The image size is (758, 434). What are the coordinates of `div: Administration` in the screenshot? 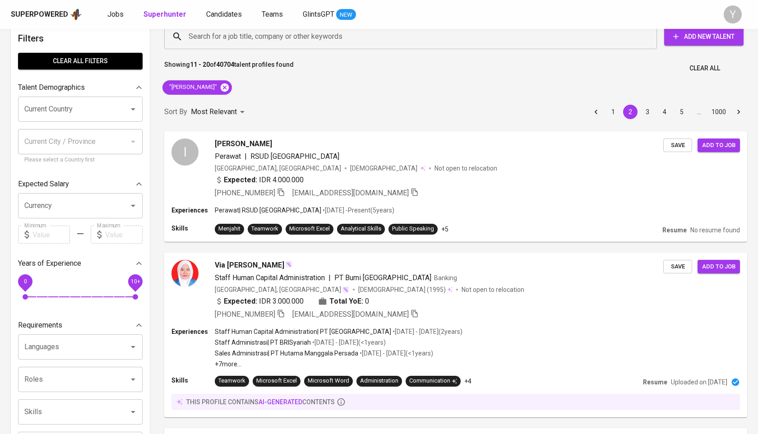 It's located at (379, 381).